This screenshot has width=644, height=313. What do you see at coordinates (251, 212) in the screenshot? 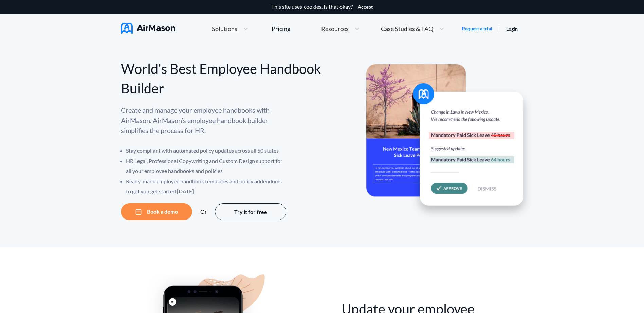
I see `button: Try it for free` at bounding box center [251, 212].